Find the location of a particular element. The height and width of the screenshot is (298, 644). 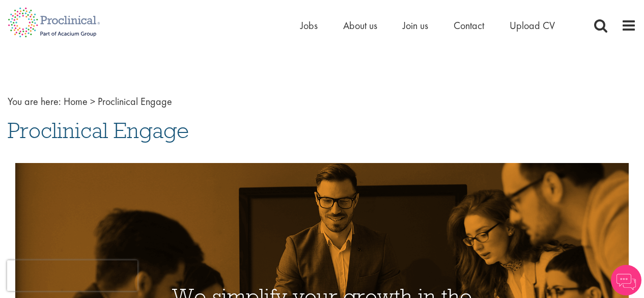

a: breadcrumb link is located at coordinates (76, 101).